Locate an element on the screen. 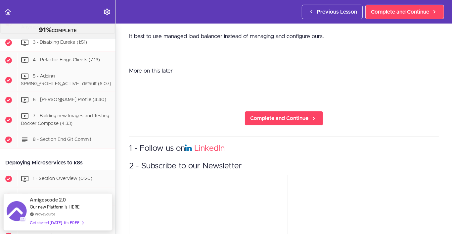  span: Previous Lesson is located at coordinates (337, 12).